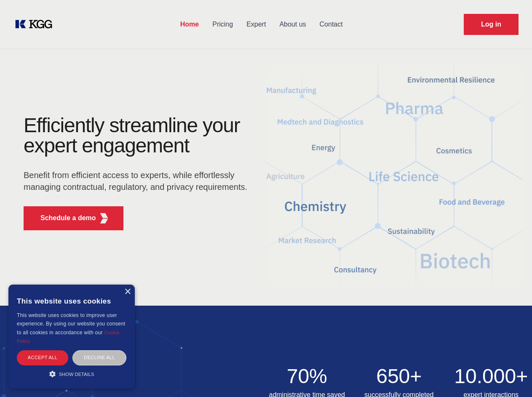  I want to click on a: About us, so click(292, 25).